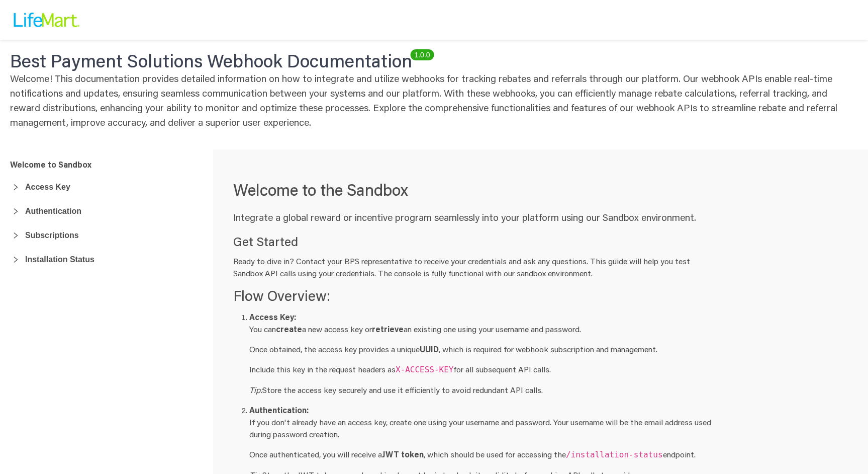 Image resolution: width=868 pixels, height=474 pixels. Describe the element at coordinates (474, 190) in the screenshot. I see `h1: Welcome to the Sandbox` at that location.